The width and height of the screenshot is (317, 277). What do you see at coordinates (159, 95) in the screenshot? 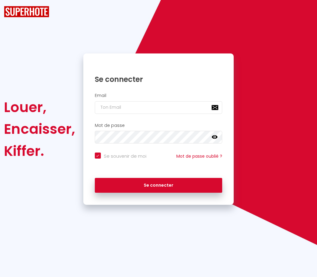
I see `h2: Email` at bounding box center [159, 95].